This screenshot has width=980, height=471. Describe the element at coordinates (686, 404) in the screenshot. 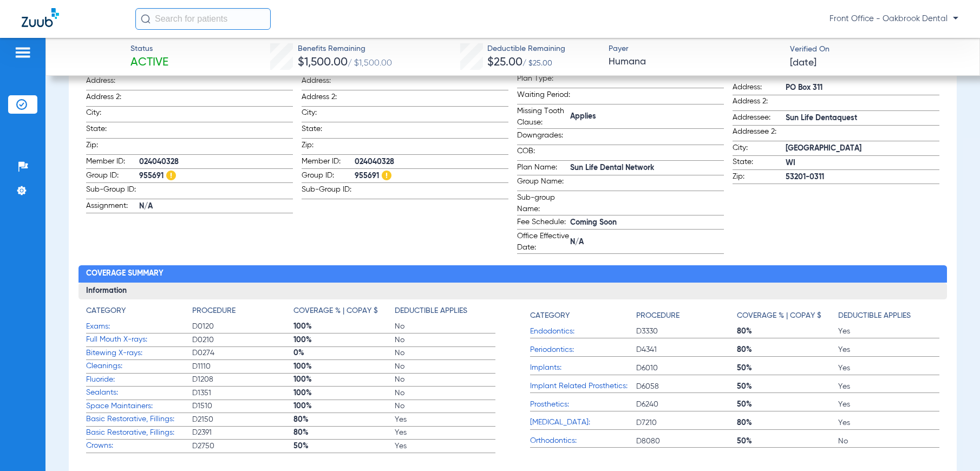

I see `span: D6240` at that location.